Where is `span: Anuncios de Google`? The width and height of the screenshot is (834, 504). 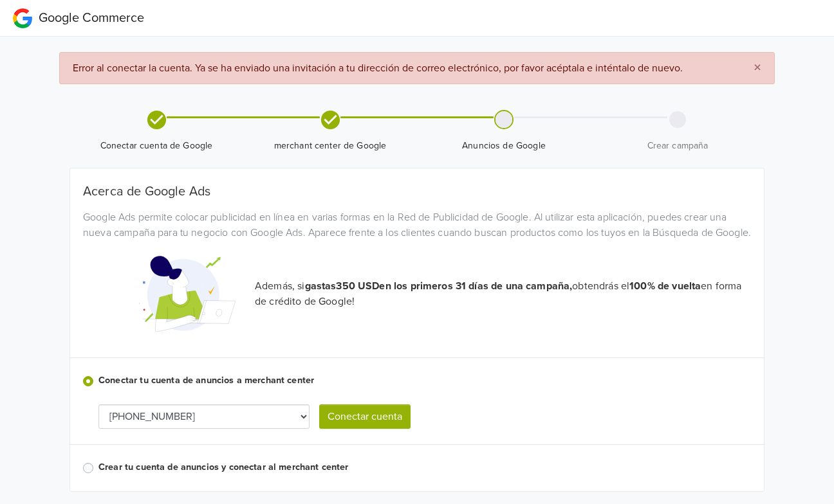 span: Anuncios de Google is located at coordinates (503, 146).